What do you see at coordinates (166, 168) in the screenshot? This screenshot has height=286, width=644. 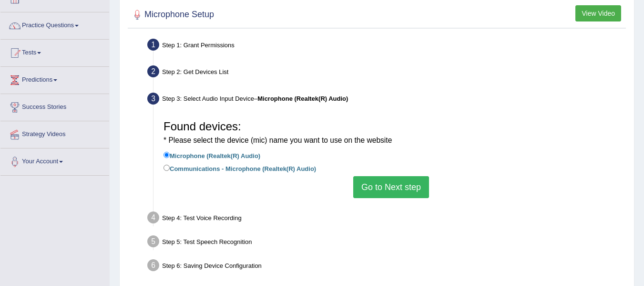 I see `input: Communications - Microphone (Realtek(R) Audio)` at bounding box center [166, 168].